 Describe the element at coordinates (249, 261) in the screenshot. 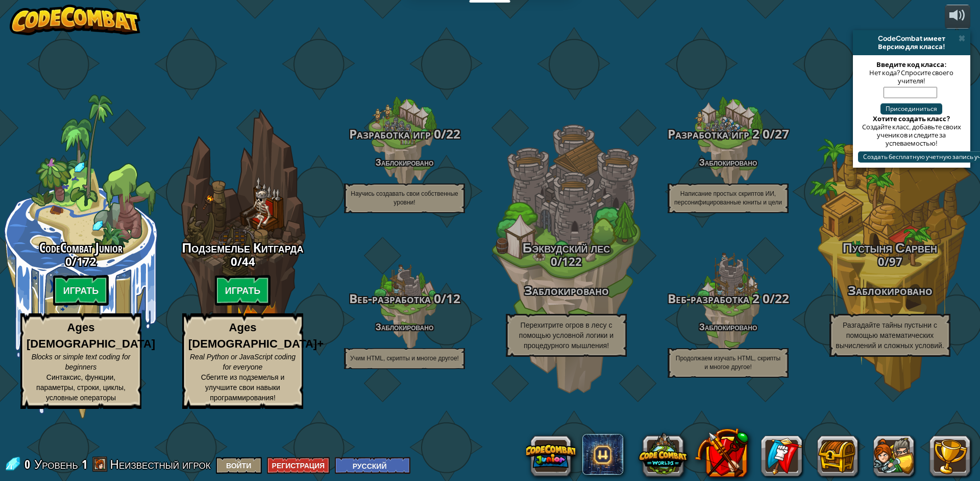

I see `span: 44` at that location.